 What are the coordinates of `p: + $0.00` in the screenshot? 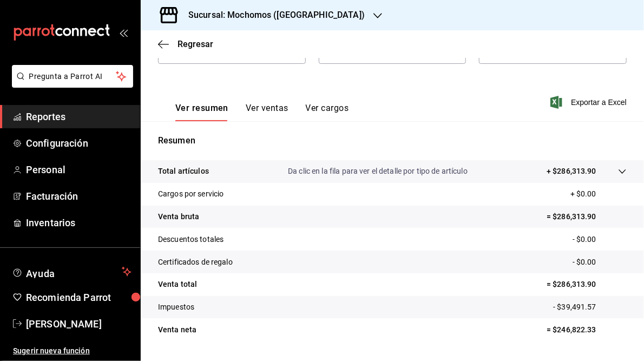 It's located at (598, 194).